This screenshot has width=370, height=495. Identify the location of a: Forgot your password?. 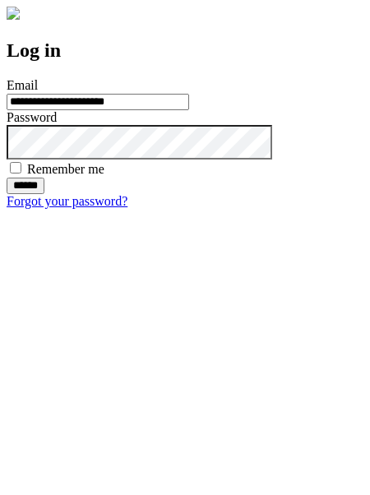
(67, 200).